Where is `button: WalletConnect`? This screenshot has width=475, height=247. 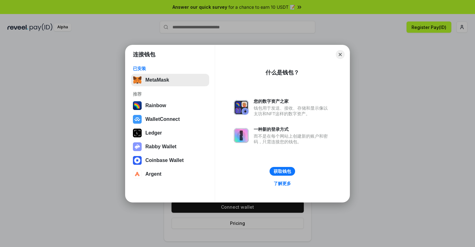 button: WalletConnect is located at coordinates (170, 119).